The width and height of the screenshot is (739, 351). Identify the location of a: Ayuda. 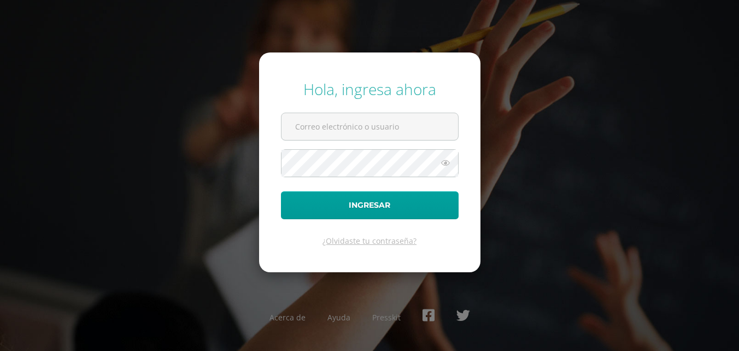
(339, 317).